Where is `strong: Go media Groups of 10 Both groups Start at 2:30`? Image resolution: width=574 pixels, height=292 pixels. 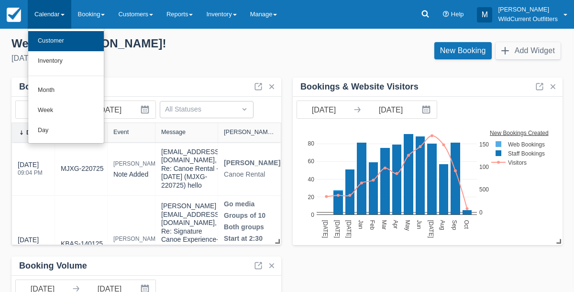
strong: Go media Groups of 10 Both groups Start at 2:30 is located at coordinates (244, 221).